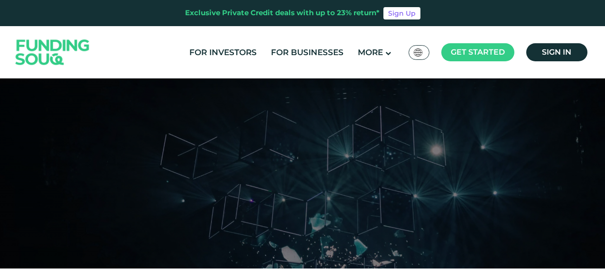 This screenshot has width=605, height=278. Describe the element at coordinates (53, 52) in the screenshot. I see `img: Logo` at that location.